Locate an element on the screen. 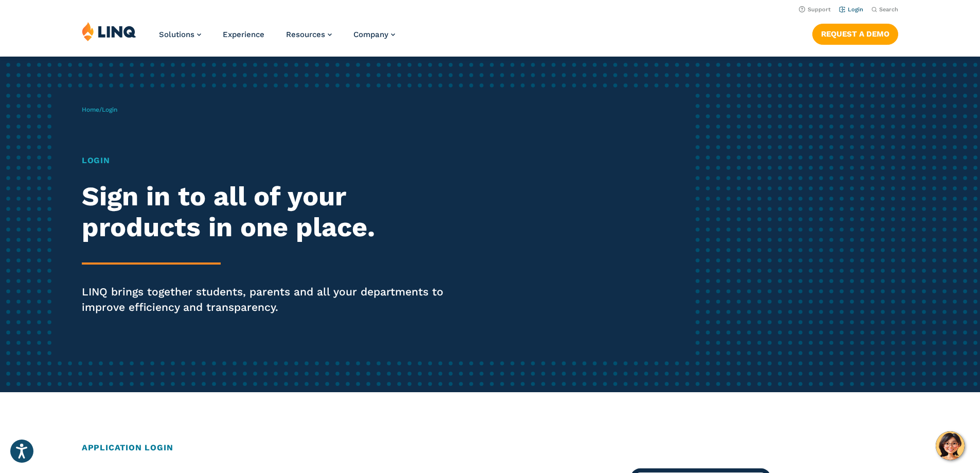 This screenshot has width=980, height=473. a: Request a Demo is located at coordinates (855, 34).